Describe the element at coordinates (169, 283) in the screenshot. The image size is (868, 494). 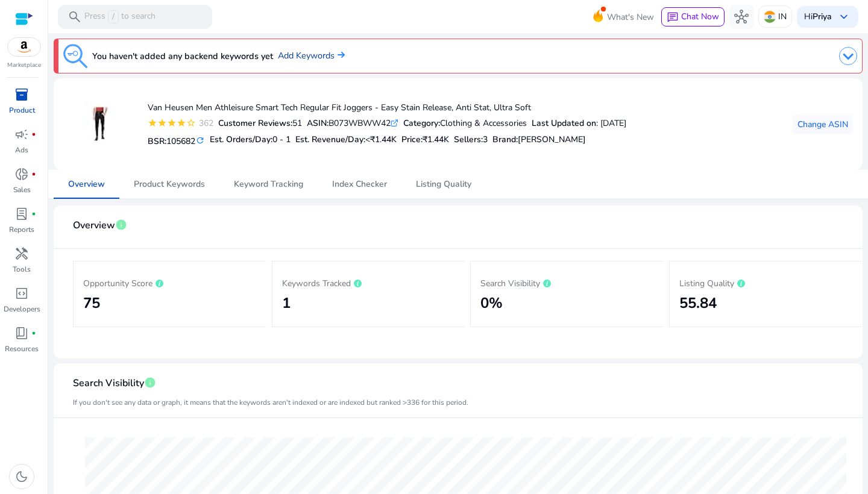
I see `p: Opportunity Score` at that location.